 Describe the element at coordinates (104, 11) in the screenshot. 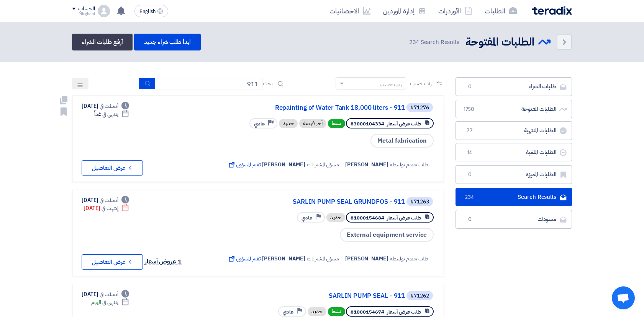

I see `img: profile_test.png` at that location.